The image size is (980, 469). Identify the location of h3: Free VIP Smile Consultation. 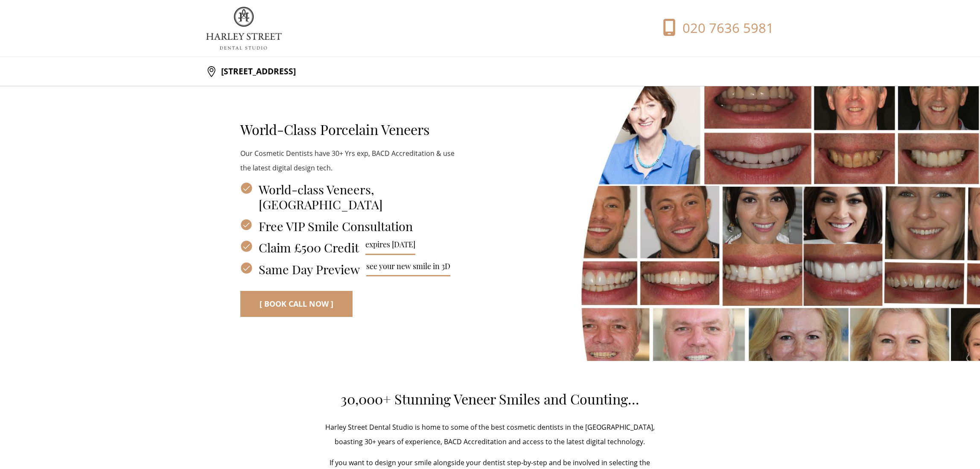
(347, 226).